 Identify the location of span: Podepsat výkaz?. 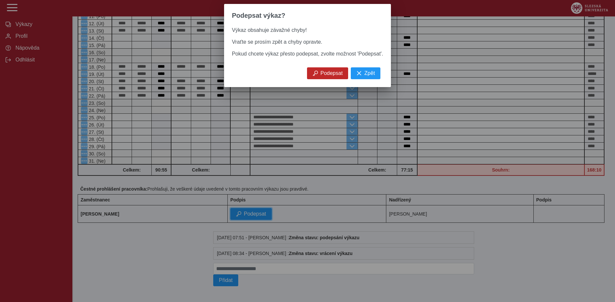
(259, 15).